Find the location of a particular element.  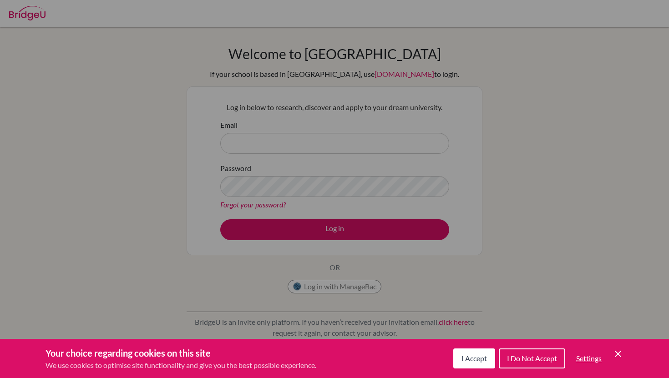

span: I Do Not Accept is located at coordinates (532, 358).